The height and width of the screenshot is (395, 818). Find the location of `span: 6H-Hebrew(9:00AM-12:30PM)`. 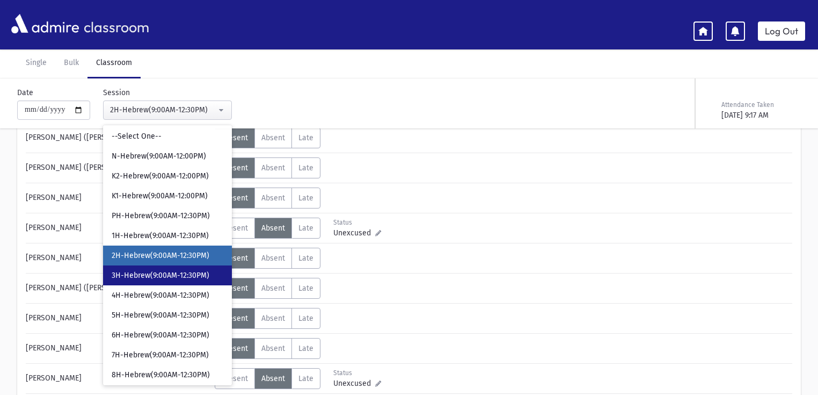

span: 6H-Hebrew(9:00AM-12:30PM) is located at coordinates (160, 335).